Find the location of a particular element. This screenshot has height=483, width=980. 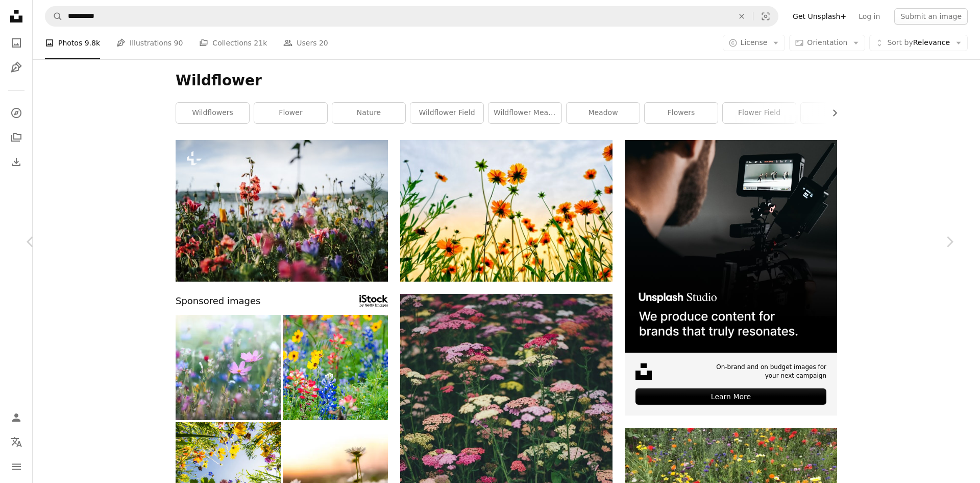

button: scroll list to the right is located at coordinates (831, 113).